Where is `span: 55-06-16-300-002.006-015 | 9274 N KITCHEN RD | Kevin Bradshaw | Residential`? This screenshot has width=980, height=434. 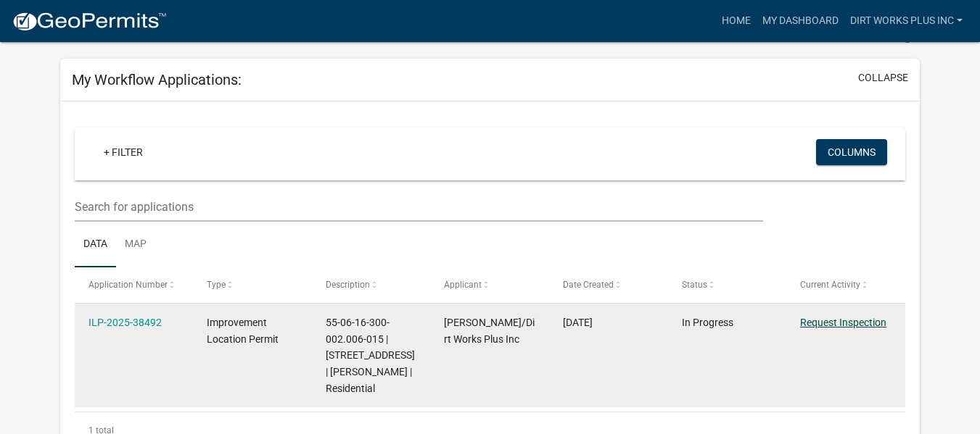 span: 55-06-16-300-002.006-015 | 9274 N KITCHEN RD | Kevin Bradshaw | Residential is located at coordinates (370, 355).